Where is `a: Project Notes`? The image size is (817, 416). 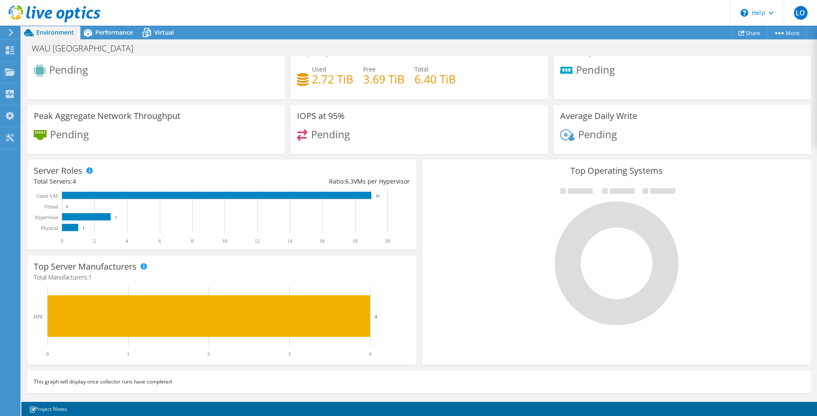 a: Project Notes is located at coordinates (48, 408).